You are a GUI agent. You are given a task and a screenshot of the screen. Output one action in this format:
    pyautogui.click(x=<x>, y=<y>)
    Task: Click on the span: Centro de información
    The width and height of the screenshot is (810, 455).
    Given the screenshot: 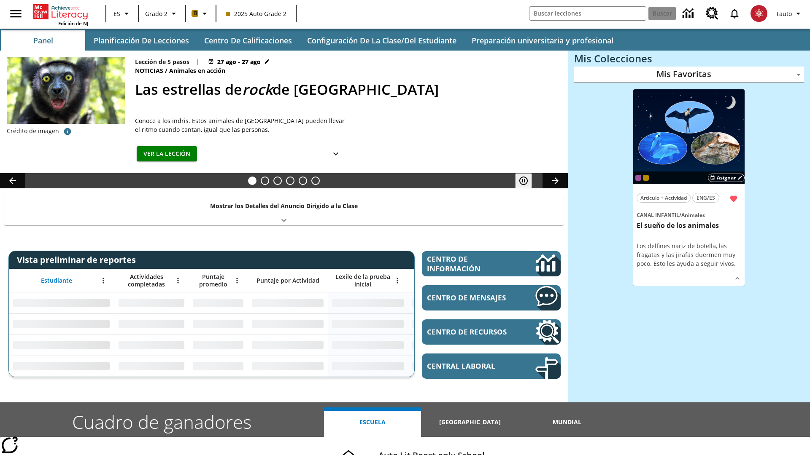 What is the action you would take?
    pyautogui.click(x=466, y=264)
    